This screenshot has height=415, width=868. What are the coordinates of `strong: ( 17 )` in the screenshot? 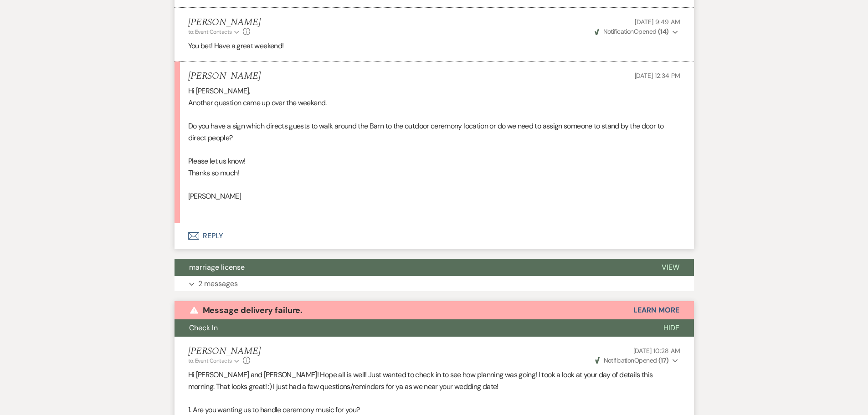 It's located at (663, 360).